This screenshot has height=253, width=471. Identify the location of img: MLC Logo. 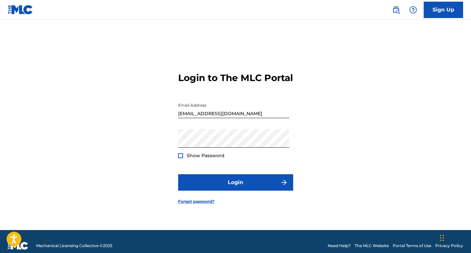
(20, 10).